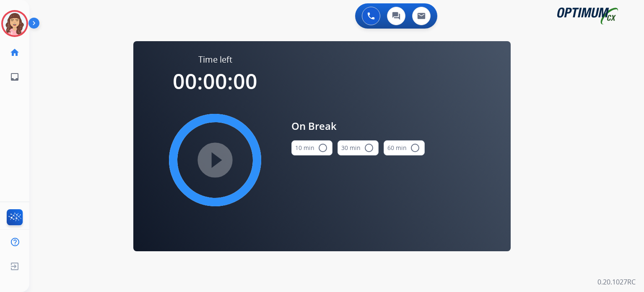 Image resolution: width=644 pixels, height=292 pixels. What do you see at coordinates (15, 77) in the screenshot?
I see `mat-icon: inbox` at bounding box center [15, 77].